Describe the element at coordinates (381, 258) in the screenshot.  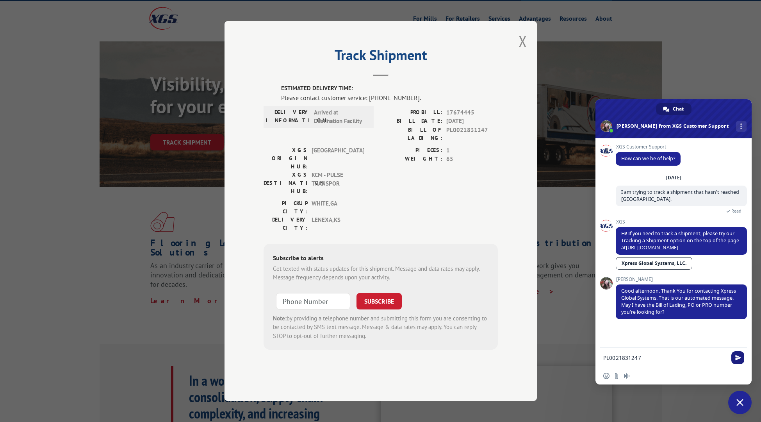
I see `div: Subscribe to alerts` at that location.